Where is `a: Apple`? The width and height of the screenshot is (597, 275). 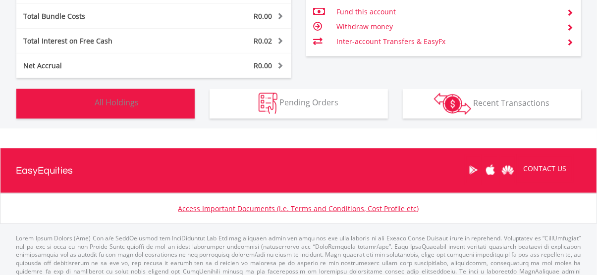 a: Apple is located at coordinates (490, 170).